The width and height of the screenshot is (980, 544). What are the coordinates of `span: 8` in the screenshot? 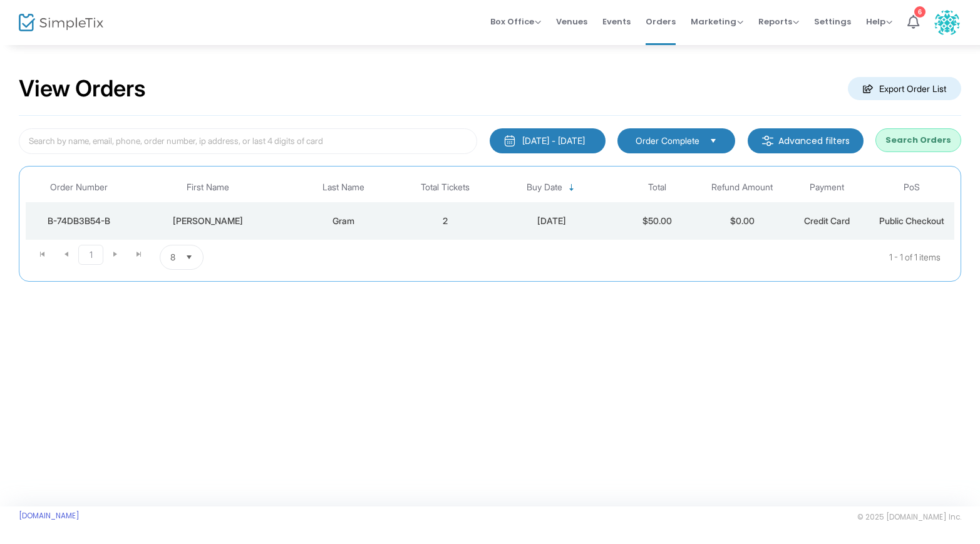 It's located at (173, 257).